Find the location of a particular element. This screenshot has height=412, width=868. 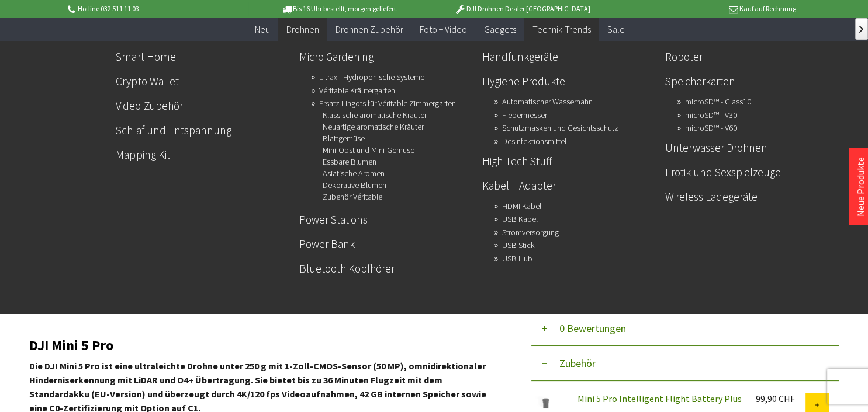

a: USB Hub is located at coordinates (517, 258).